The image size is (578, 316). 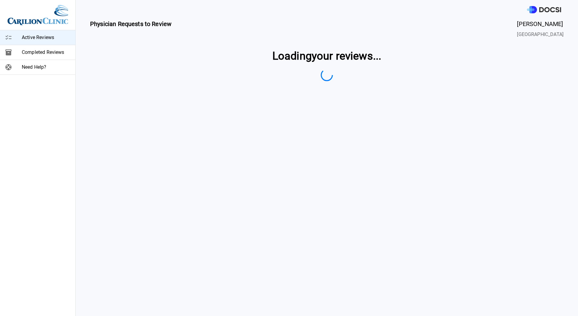 What do you see at coordinates (46, 67) in the screenshot?
I see `span: Need Help?` at bounding box center [46, 67].